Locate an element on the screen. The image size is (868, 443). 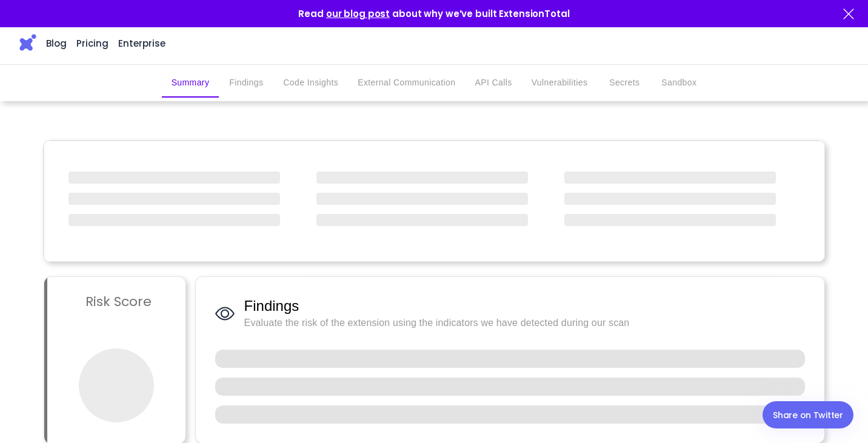
button: External Communication is located at coordinates (406, 83).